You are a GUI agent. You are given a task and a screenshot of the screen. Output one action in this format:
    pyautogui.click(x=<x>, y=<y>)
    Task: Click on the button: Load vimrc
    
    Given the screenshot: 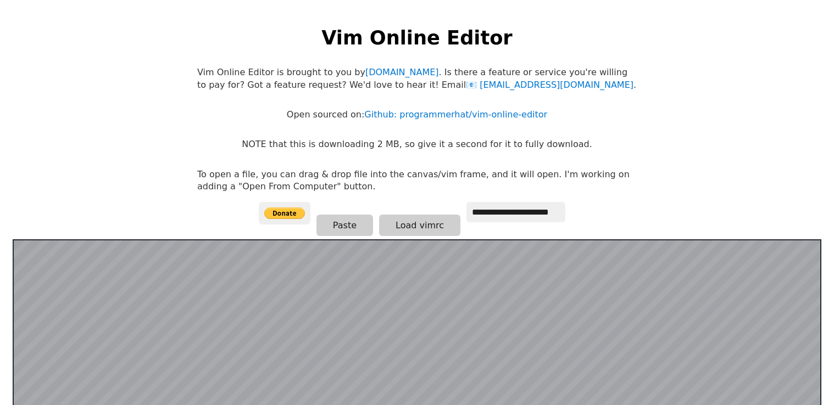 What is the action you would take?
    pyautogui.click(x=420, y=225)
    